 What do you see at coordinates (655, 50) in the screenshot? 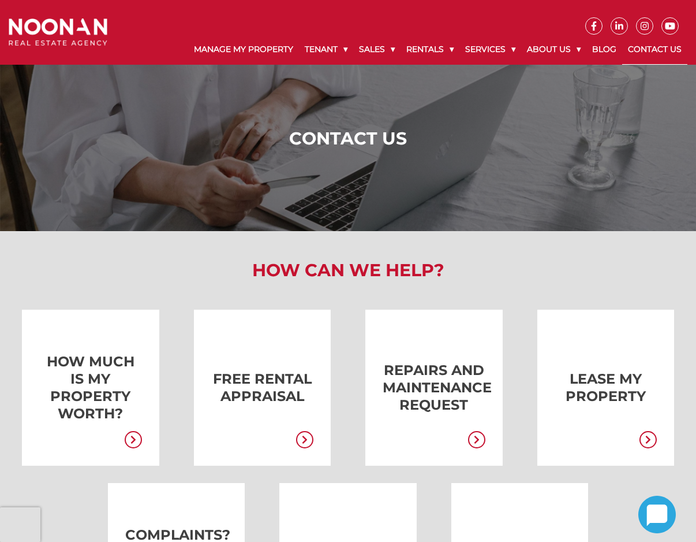
I see `a: Contact Us` at bounding box center [655, 50].